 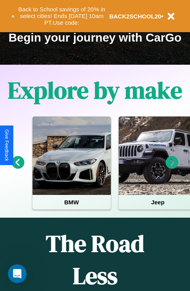 I want to click on b: BACK2SCHOOL20, so click(x=135, y=16).